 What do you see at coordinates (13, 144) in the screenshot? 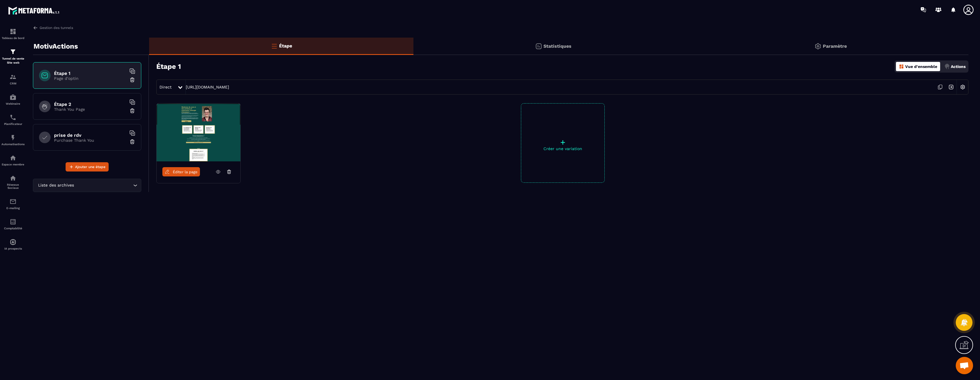
I see `p: Automatisations` at bounding box center [13, 144].